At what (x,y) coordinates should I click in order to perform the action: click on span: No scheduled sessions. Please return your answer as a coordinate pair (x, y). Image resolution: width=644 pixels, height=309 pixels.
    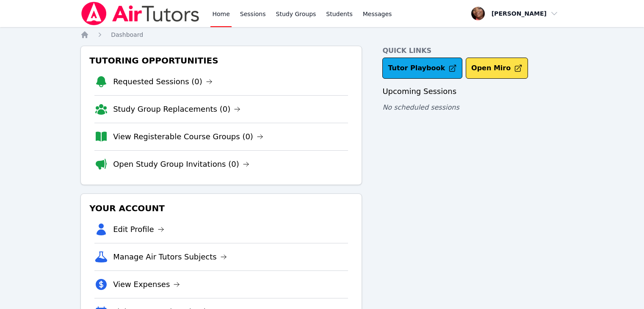
    Looking at the image, I should click on (420, 107).